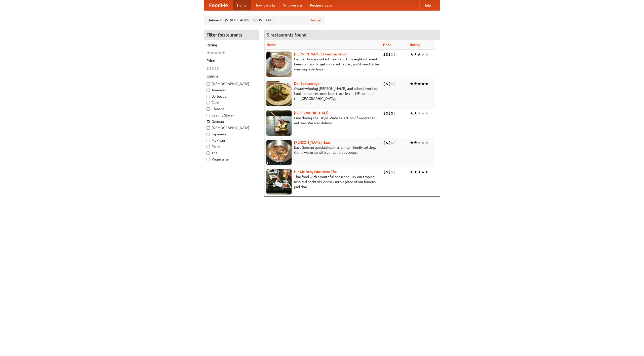 This screenshot has height=356, width=644. What do you see at coordinates (231, 90) in the screenshot?
I see `label: American` at bounding box center [231, 90].